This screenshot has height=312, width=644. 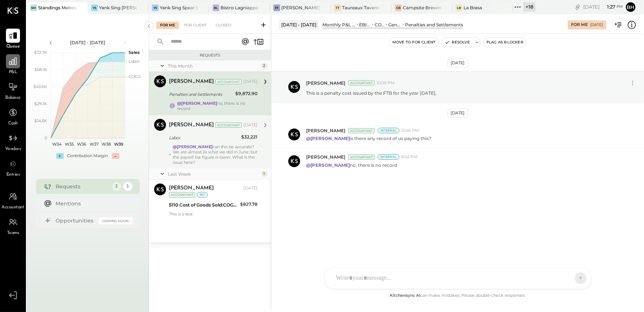 What do you see at coordinates (213, 174) in the screenshot?
I see `div: Last Week` at bounding box center [213, 174].